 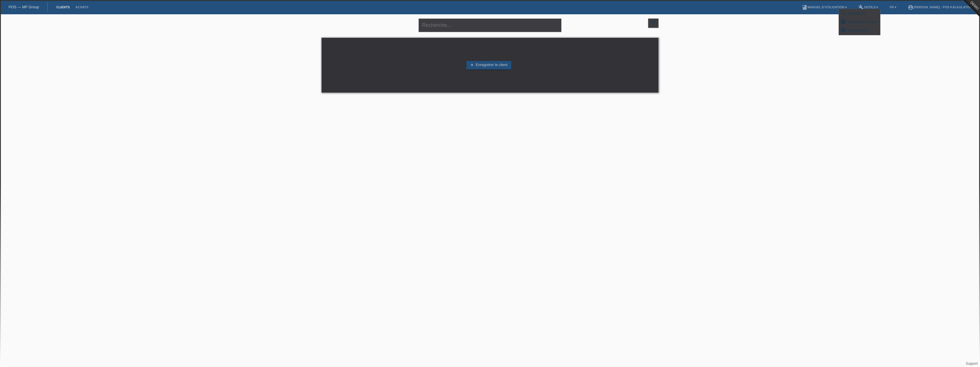 What do you see at coordinates (63, 7) in the screenshot?
I see `a: Clients` at bounding box center [63, 7].